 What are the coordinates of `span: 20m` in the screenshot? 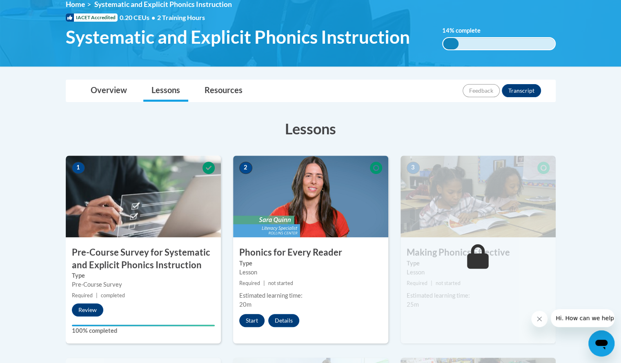 It's located at (245, 304).